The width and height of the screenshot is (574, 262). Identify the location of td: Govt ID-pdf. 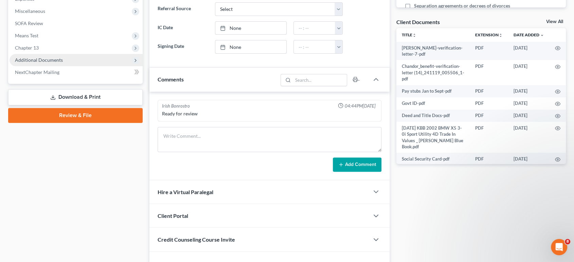
(433, 104).